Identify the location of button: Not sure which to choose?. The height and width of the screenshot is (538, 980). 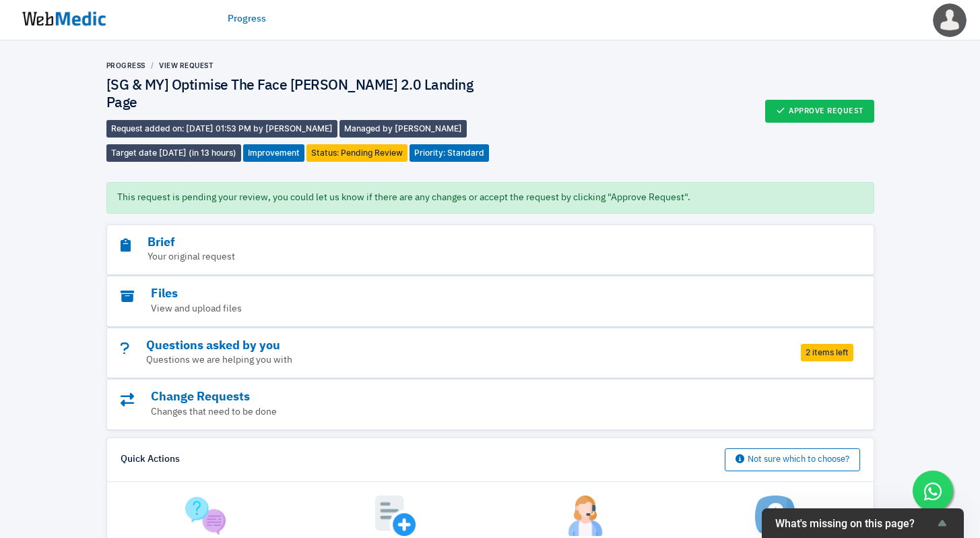
(792, 459).